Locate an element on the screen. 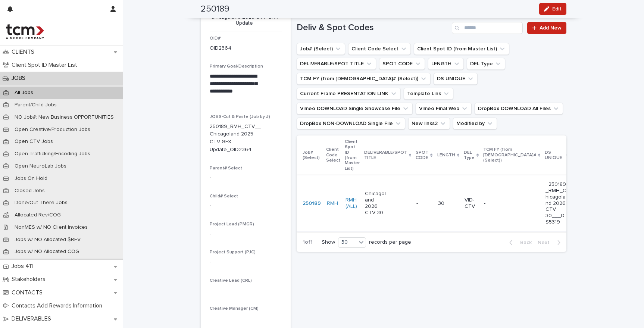 The image size is (644, 328). span: OID# is located at coordinates (215, 39).